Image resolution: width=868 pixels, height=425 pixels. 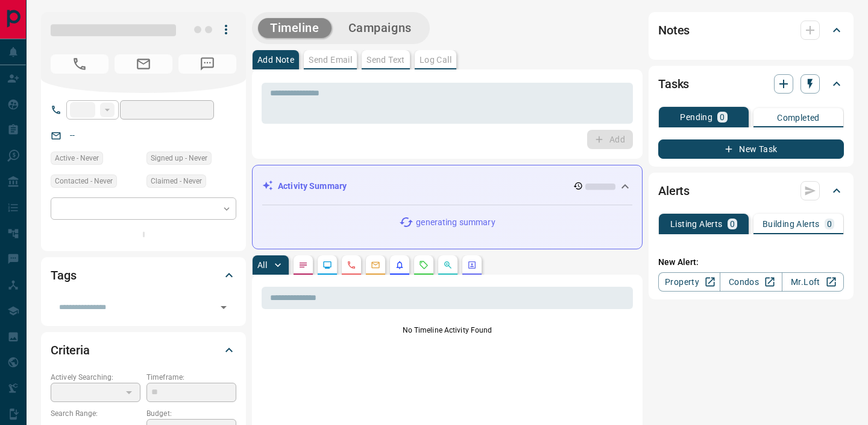 I want to click on div: Tasks, so click(x=751, y=84).